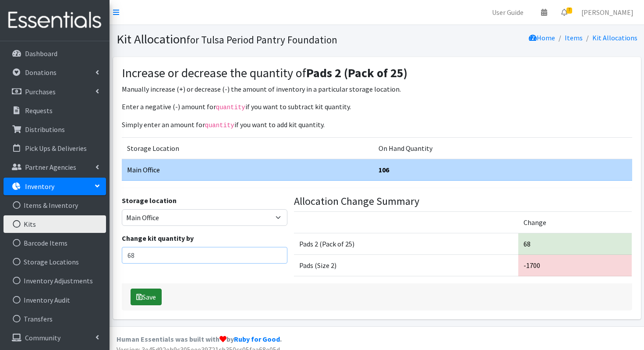 This screenshot has width=644, height=350. I want to click on label: Change kit quantity by, so click(158, 238).